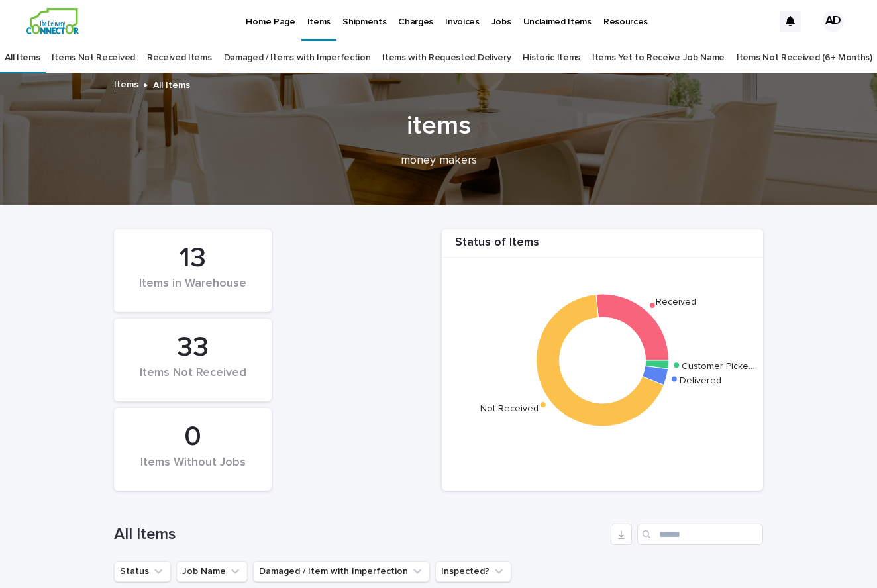 The height and width of the screenshot is (588, 877). What do you see at coordinates (551, 58) in the screenshot?
I see `a: Historic Items` at bounding box center [551, 58].